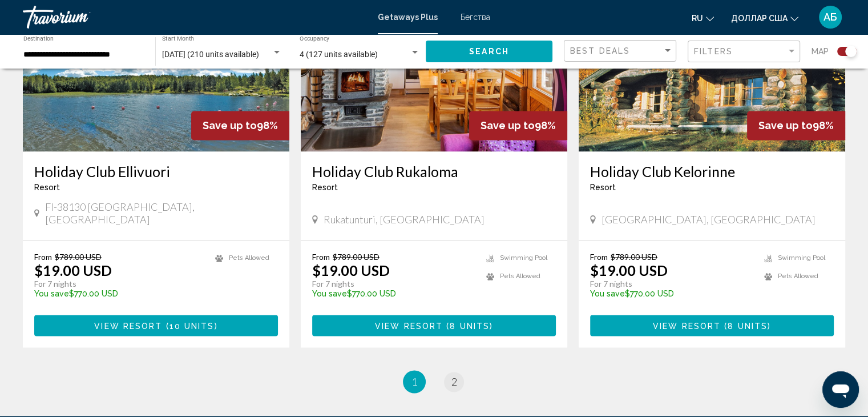  Describe the element at coordinates (339, 55) in the screenshot. I see `span: 4 (127 units available)` at that location.